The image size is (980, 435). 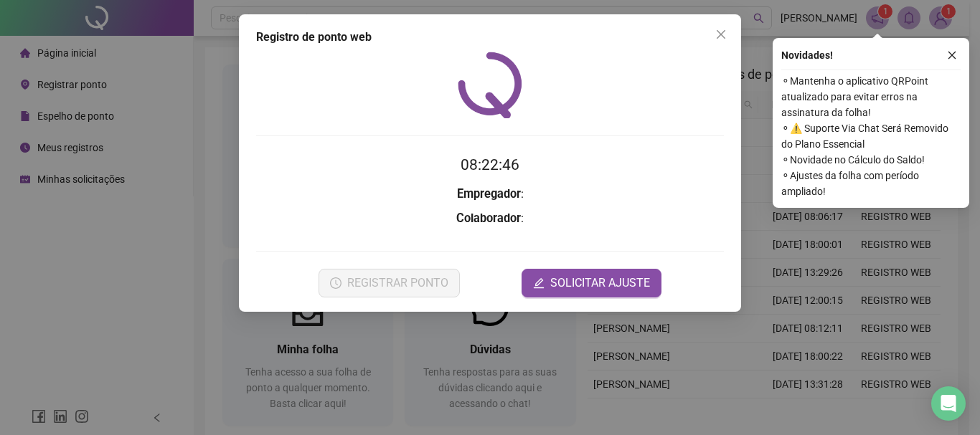 I want to click on span: ⚬ ⚠️ Suporte Via Chat Será Removido do Plano Essencial, so click(x=871, y=136).